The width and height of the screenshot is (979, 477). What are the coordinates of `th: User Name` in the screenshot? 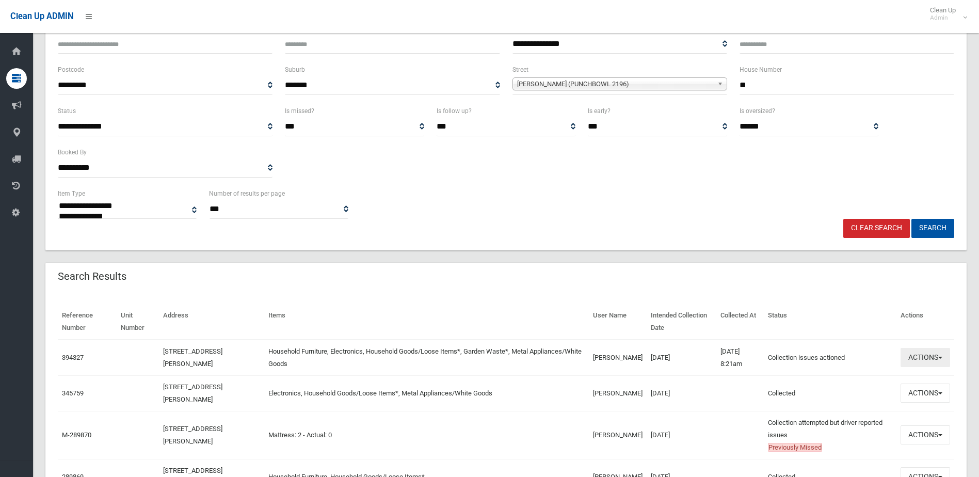 It's located at (618, 321).